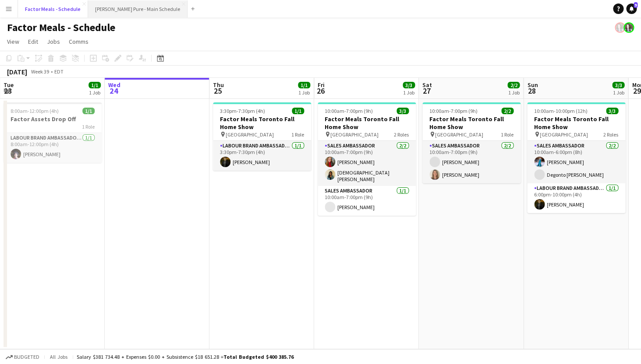 The image size is (641, 364). Describe the element at coordinates (59, 71) in the screenshot. I see `div: EDT` at that location.